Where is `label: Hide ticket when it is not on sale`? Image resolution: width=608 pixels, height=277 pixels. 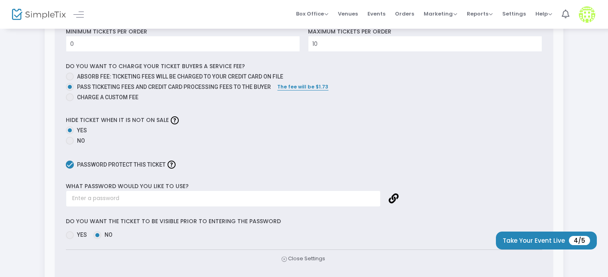
label: Hide ticket when it is not on sale is located at coordinates (123, 120).